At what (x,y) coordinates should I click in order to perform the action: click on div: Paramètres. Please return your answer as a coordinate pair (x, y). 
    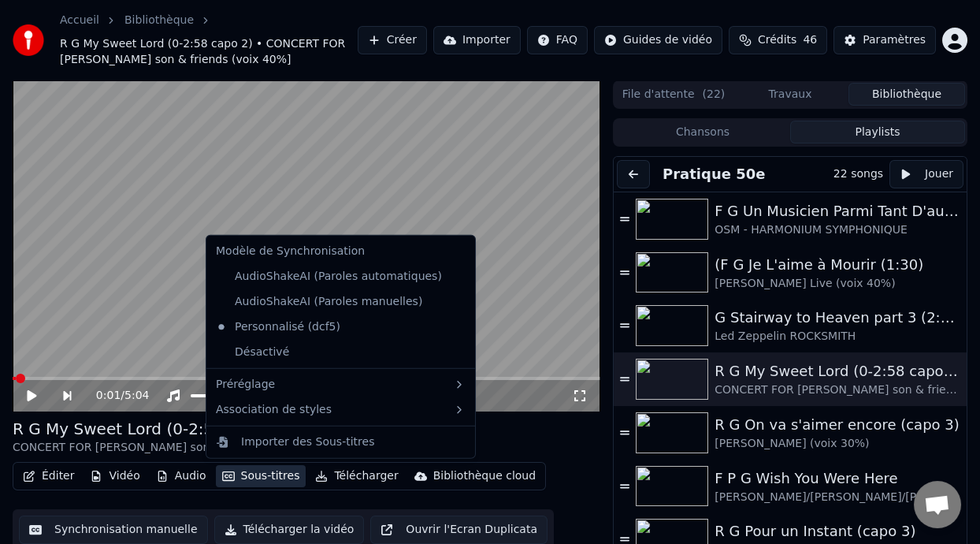
    Looking at the image, I should click on (894, 40).